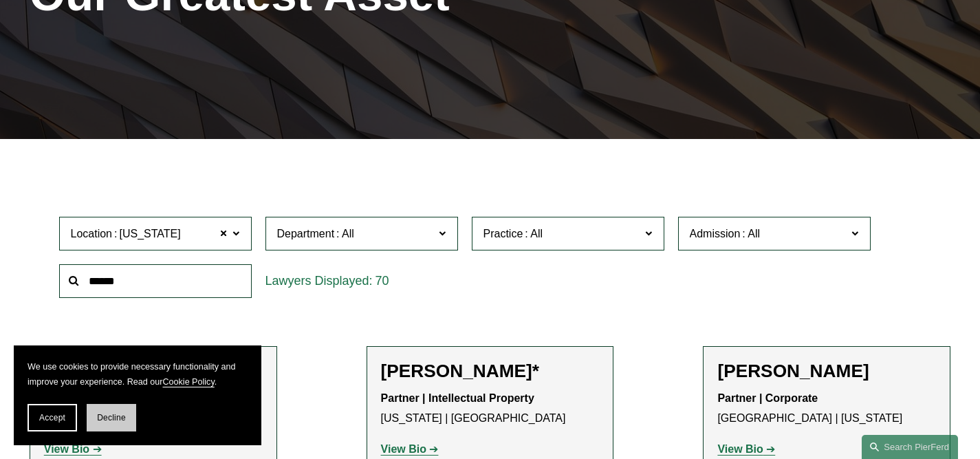  Describe the element at coordinates (715, 234) in the screenshot. I see `span: Admission` at that location.